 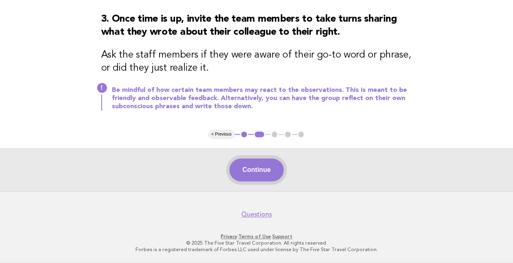 I want to click on a: Privacy, so click(x=229, y=237).